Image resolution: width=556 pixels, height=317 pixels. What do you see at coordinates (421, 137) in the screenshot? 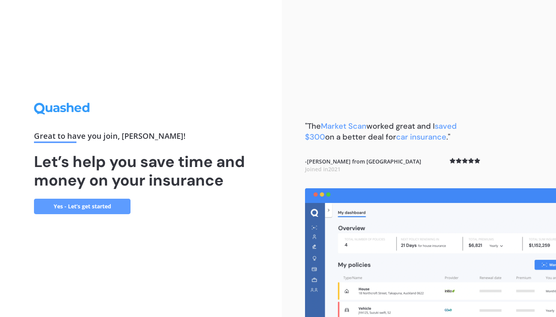
I see `span: car insurance` at bounding box center [421, 137].